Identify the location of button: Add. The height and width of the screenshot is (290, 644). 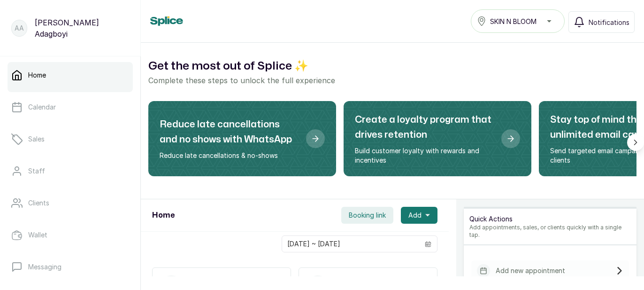
(419, 215).